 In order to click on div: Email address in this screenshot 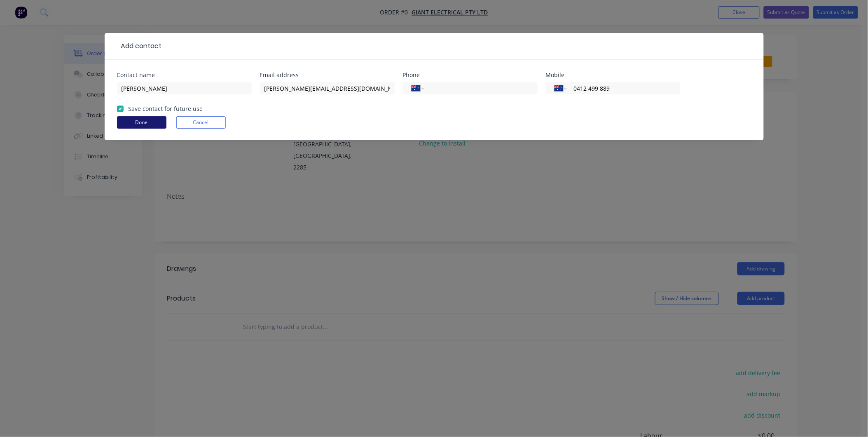, I will do `click(327, 75)`.